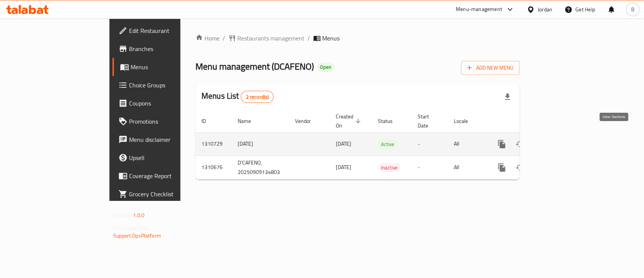  Describe the element at coordinates (170, 139) in the screenshot. I see `span: Menu disclaimer` at that location.